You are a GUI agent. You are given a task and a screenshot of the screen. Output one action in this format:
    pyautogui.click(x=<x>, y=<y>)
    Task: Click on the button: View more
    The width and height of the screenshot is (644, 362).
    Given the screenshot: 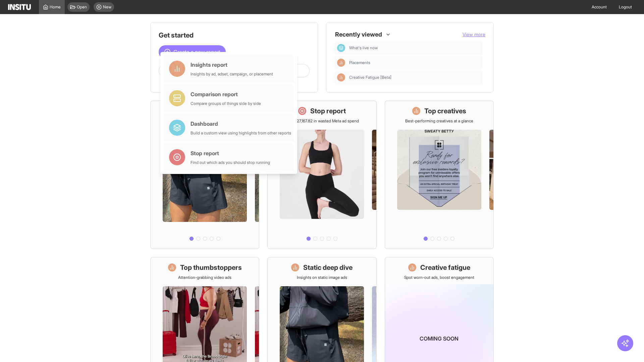 What is the action you would take?
    pyautogui.click(x=474, y=35)
    